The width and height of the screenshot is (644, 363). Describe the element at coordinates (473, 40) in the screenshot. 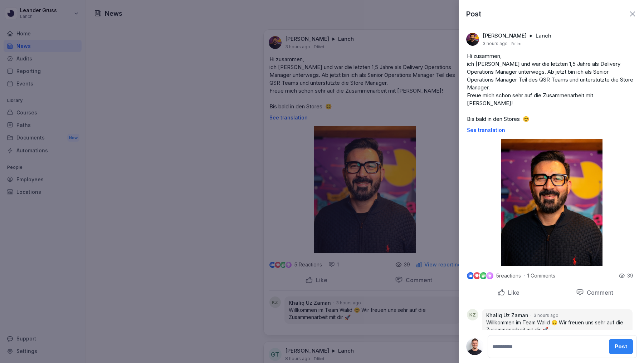

I see `img: kwjack37i7lkdya029ocrhcd.png` at that location.